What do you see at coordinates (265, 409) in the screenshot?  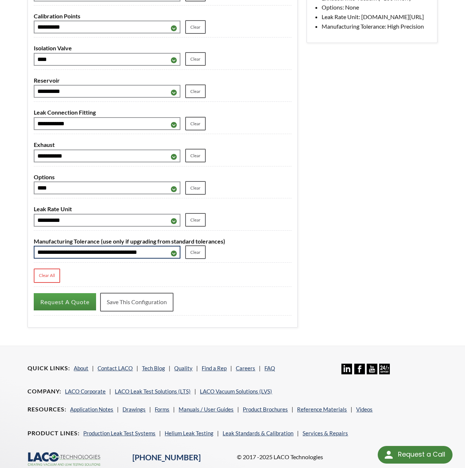 I see `a: Product Brochures` at bounding box center [265, 409].